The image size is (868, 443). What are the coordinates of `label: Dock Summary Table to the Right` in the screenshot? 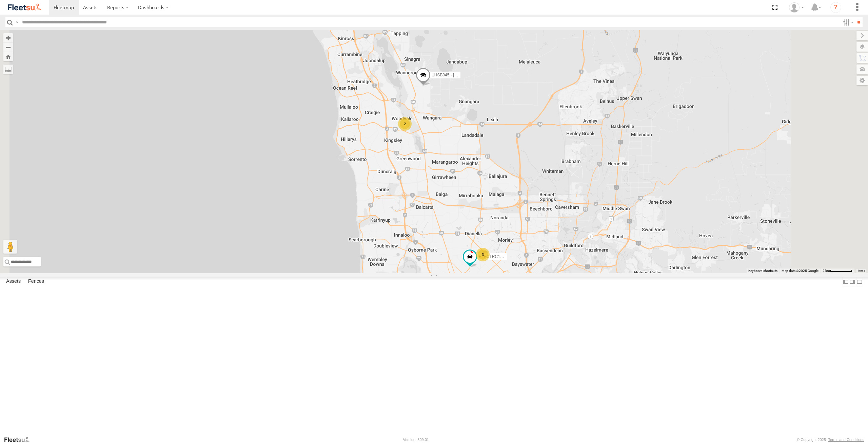 It's located at (852, 281).